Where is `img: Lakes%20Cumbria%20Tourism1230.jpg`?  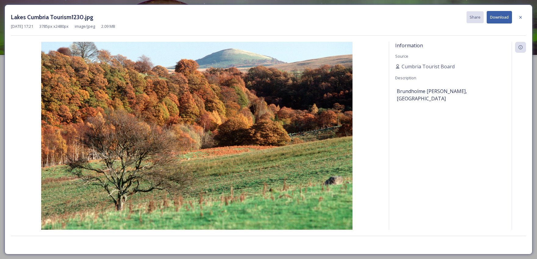 img: Lakes%20Cumbria%20Tourism1230.jpg is located at coordinates (197, 144).